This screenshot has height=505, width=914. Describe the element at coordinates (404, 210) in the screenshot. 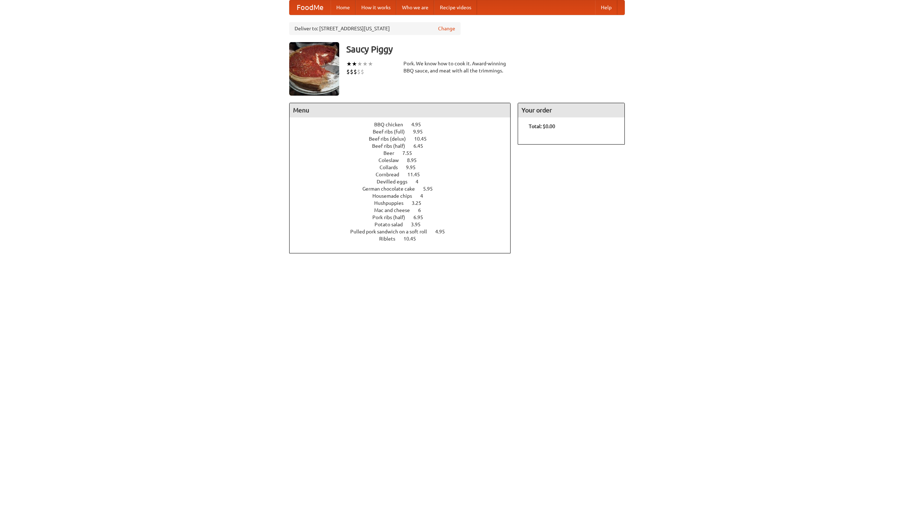

I see `a: Mac and cheese 6` at that location.